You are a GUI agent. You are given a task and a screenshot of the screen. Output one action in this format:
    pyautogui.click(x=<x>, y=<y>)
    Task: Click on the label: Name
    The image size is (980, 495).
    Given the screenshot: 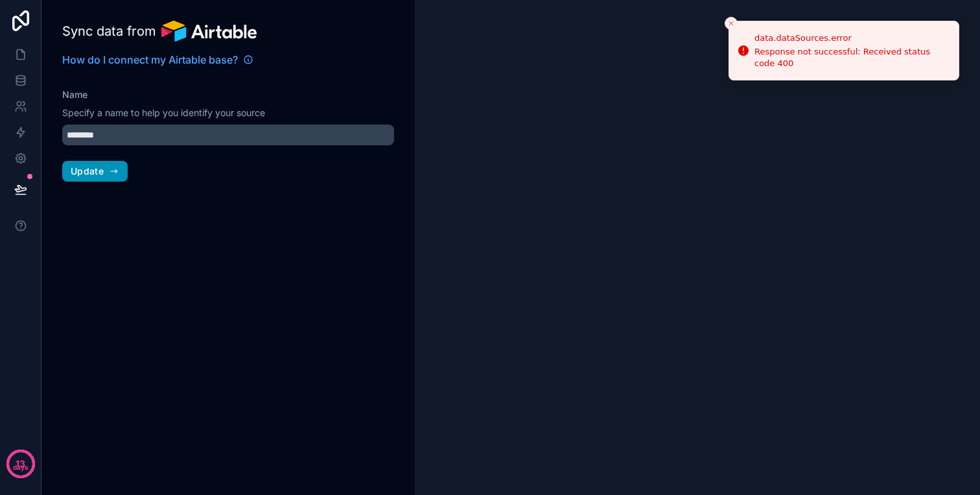 What is the action you would take?
    pyautogui.click(x=74, y=95)
    